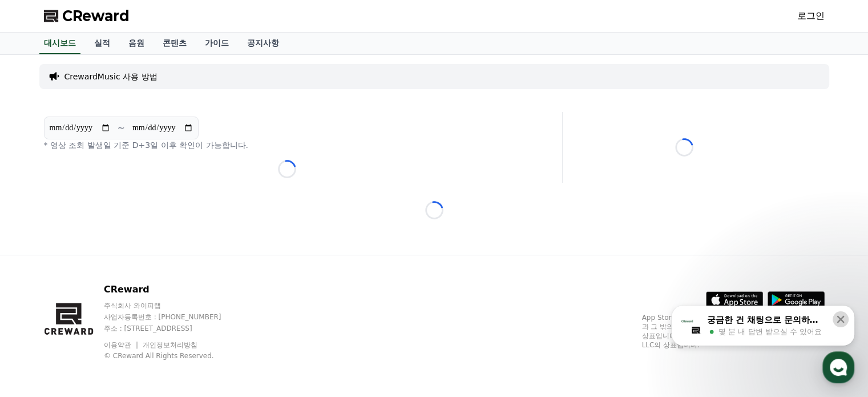 The width and height of the screenshot is (868, 397). Describe the element at coordinates (287, 145) in the screenshot. I see `p: * 영상 조회 발생일 기준 D+3일 이후 확인이 가능합니다.` at that location.